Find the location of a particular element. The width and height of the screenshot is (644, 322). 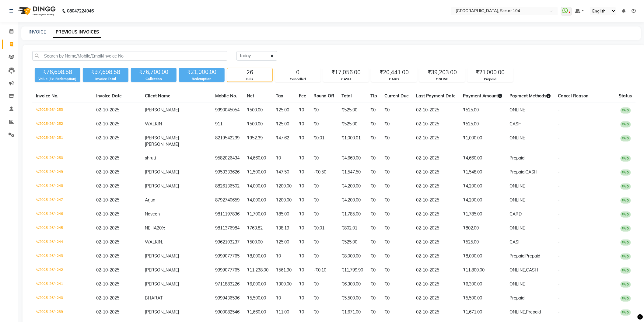

div: 26 is located at coordinates (250, 73).